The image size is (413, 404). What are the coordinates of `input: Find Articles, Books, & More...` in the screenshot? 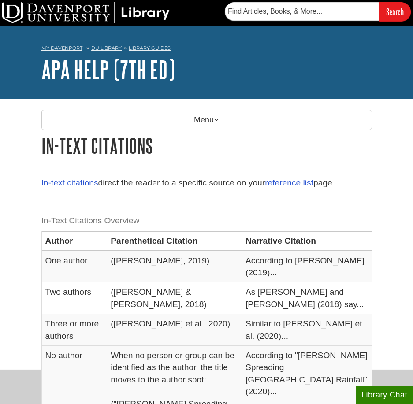 It's located at (302, 11).